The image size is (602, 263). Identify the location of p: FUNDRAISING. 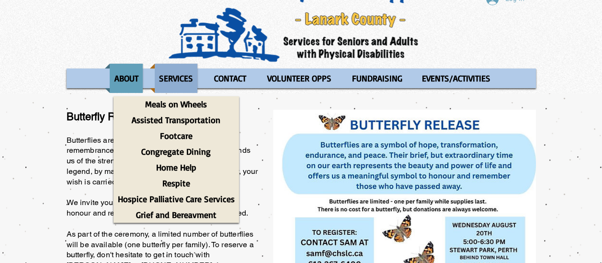
(377, 78).